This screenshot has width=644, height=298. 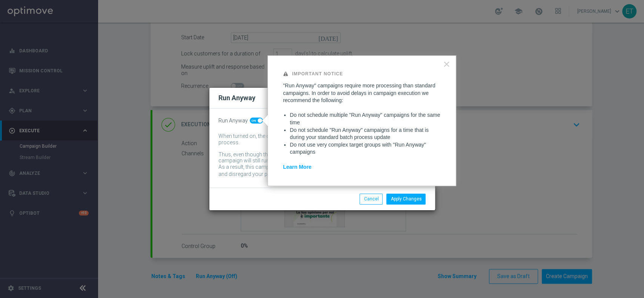 What do you see at coordinates (371, 199) in the screenshot?
I see `button: Cancel` at bounding box center [371, 199].